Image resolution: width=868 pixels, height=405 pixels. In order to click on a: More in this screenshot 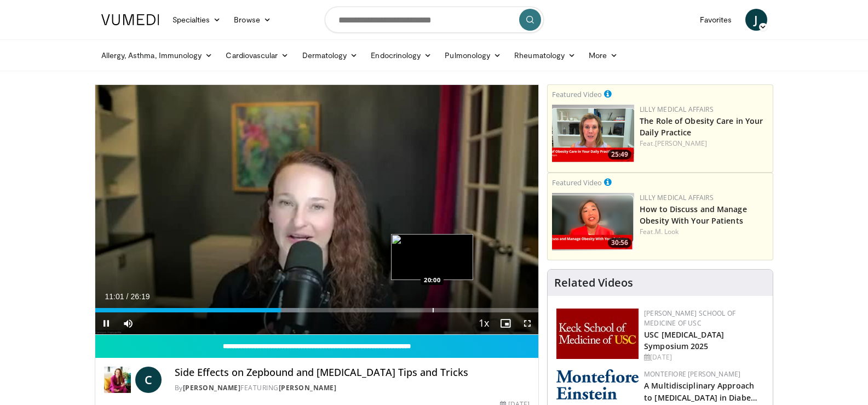, I will do `click(603, 55)`.